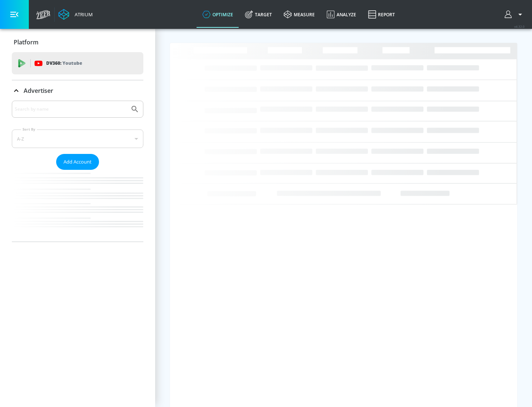  Describe the element at coordinates (29, 129) in the screenshot. I see `label: Sort By` at that location.